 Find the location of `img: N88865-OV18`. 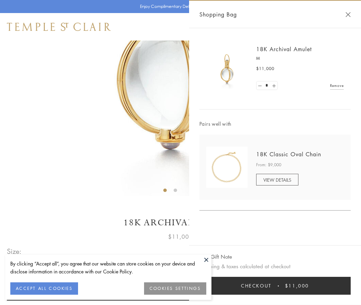

img: N88865-OV18 is located at coordinates (227, 167).